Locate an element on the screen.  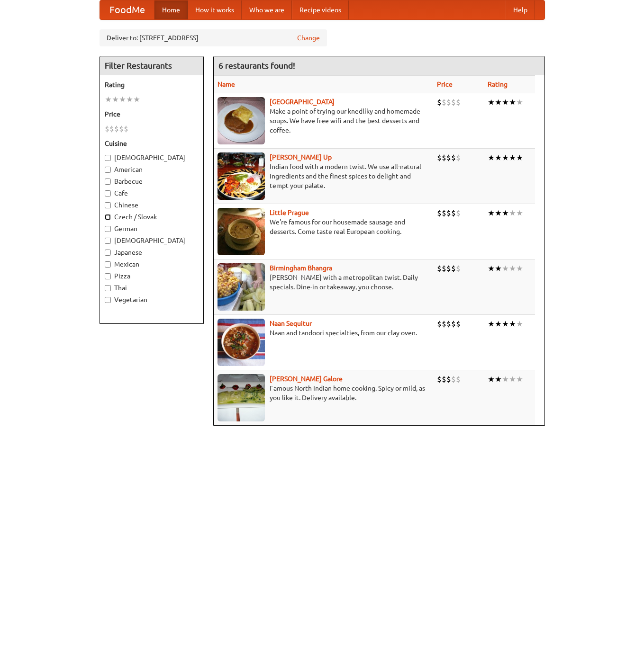
img: czechpoint.jpg is located at coordinates (241, 121).